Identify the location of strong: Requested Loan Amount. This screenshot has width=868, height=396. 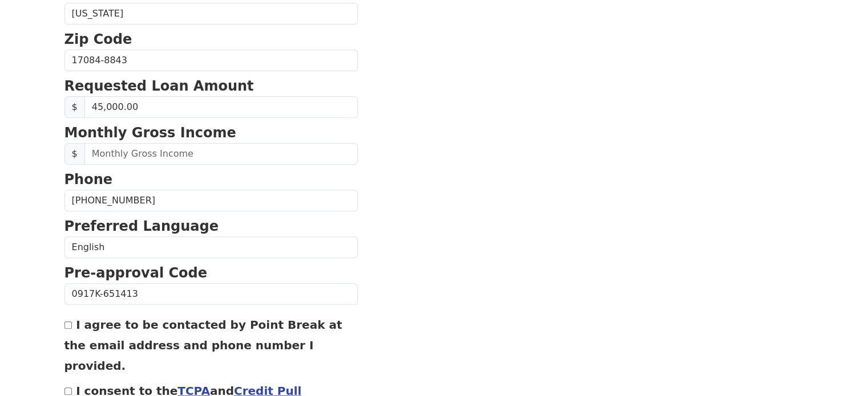
(159, 86).